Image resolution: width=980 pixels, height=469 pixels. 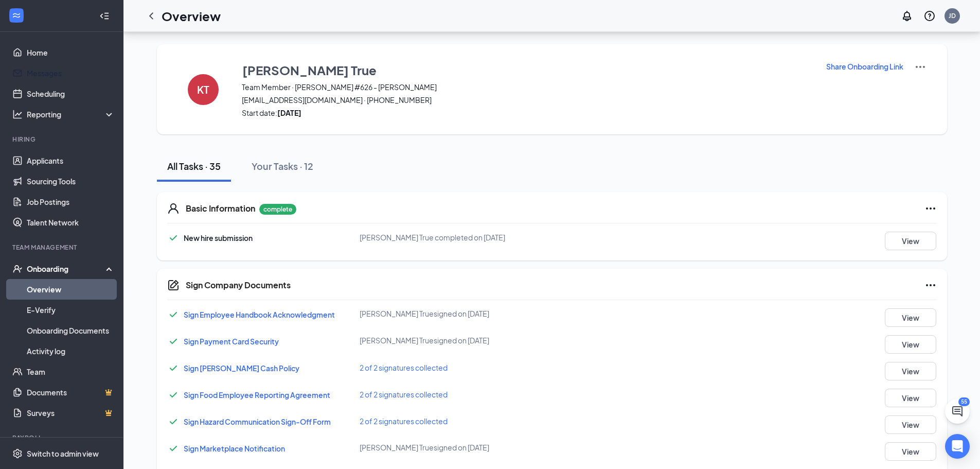 I want to click on a: Sign Payment Card Security, so click(x=231, y=341).